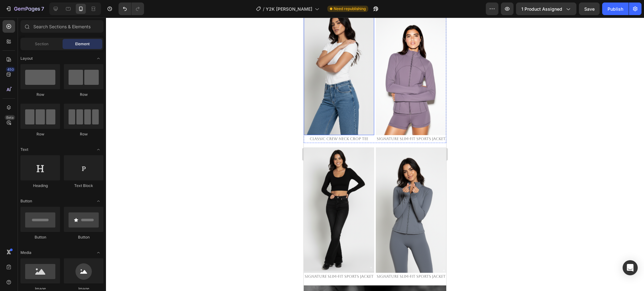 This screenshot has width=644, height=291. Describe the element at coordinates (26, 202) in the screenshot. I see `span: Button` at that location.